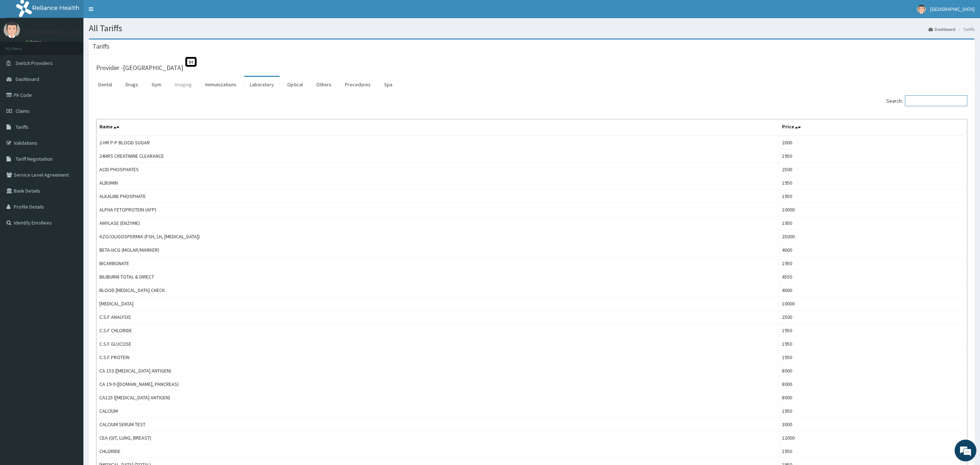  I want to click on a: Optical, so click(295, 85).